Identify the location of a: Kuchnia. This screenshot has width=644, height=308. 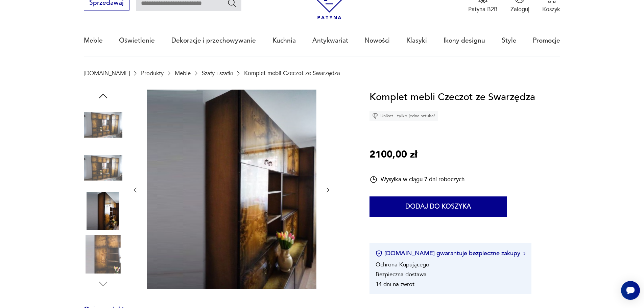
(284, 41).